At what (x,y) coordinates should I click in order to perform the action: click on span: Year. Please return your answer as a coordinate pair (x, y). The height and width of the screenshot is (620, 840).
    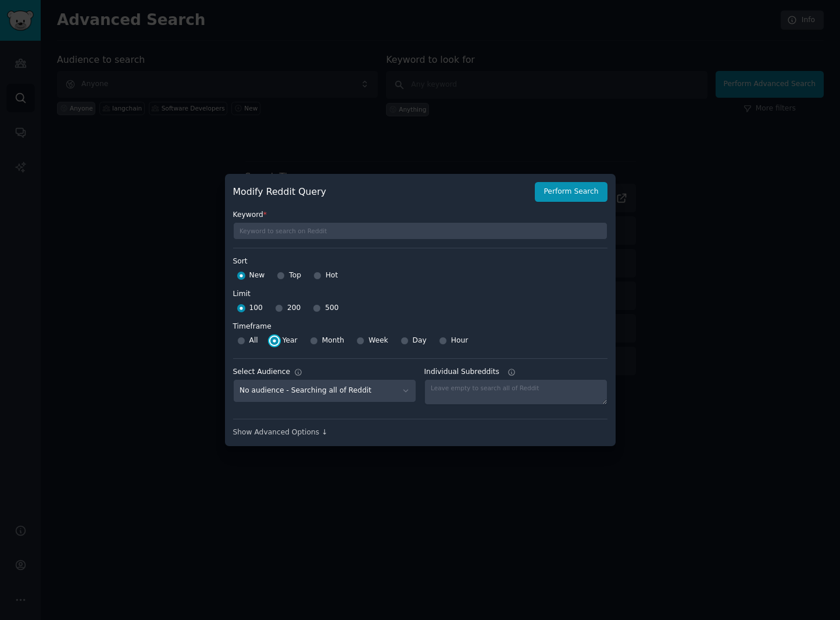
    Looking at the image, I should click on (290, 341).